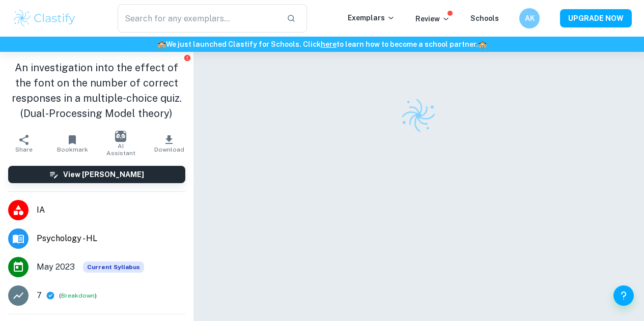 Image resolution: width=644 pixels, height=321 pixels. I want to click on button: Breakdown, so click(78, 296).